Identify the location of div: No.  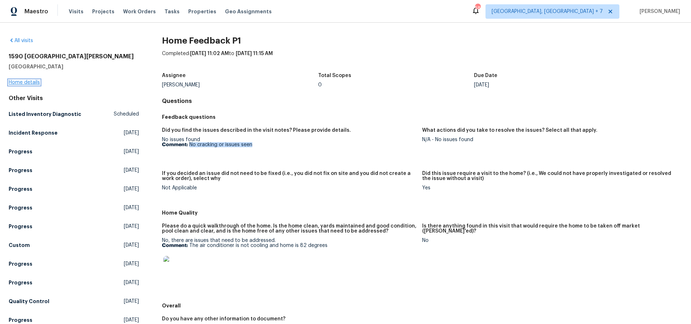
(550, 241).